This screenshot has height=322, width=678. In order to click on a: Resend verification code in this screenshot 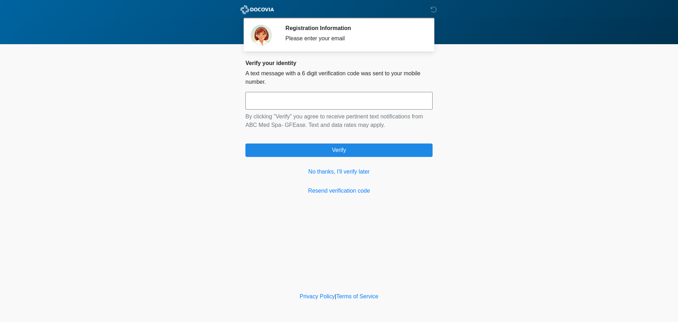, I will do `click(339, 191)`.